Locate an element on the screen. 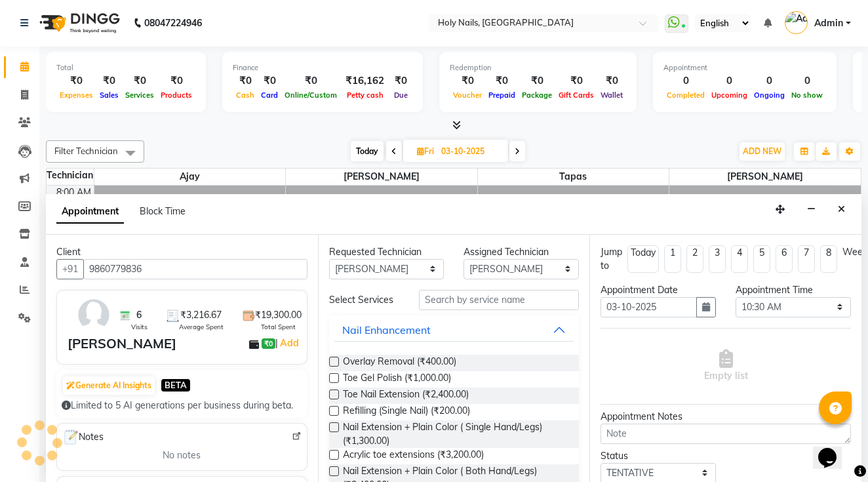  span: Expenses is located at coordinates (76, 95).